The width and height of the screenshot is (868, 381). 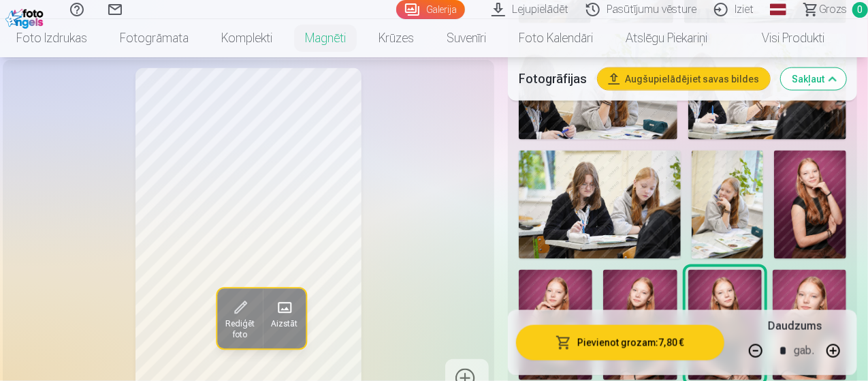 I want to click on h5: Fotogrāfijas, so click(x=553, y=79).